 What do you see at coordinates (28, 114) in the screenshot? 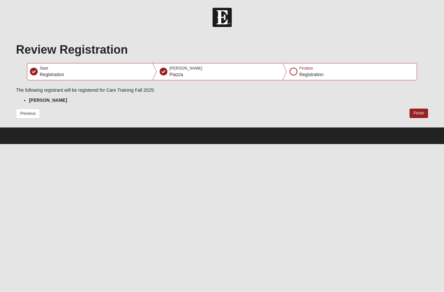
I see `button: Previous` at bounding box center [28, 114].